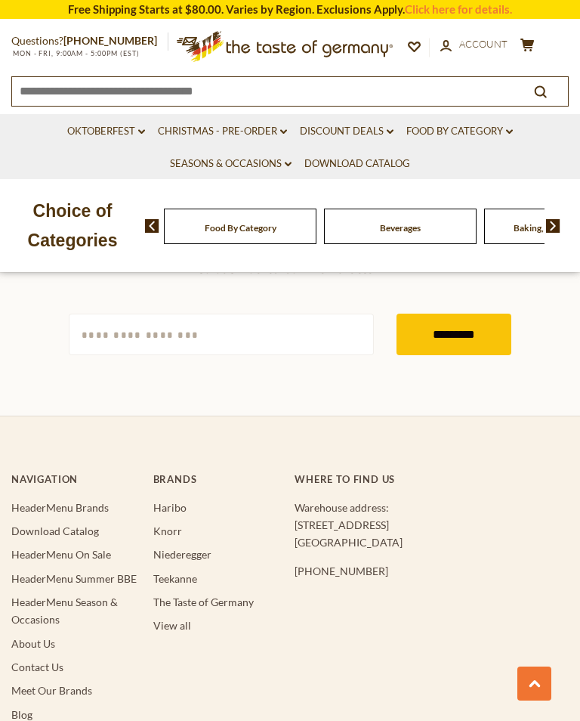  I want to click on img: previous arrow, so click(152, 226).